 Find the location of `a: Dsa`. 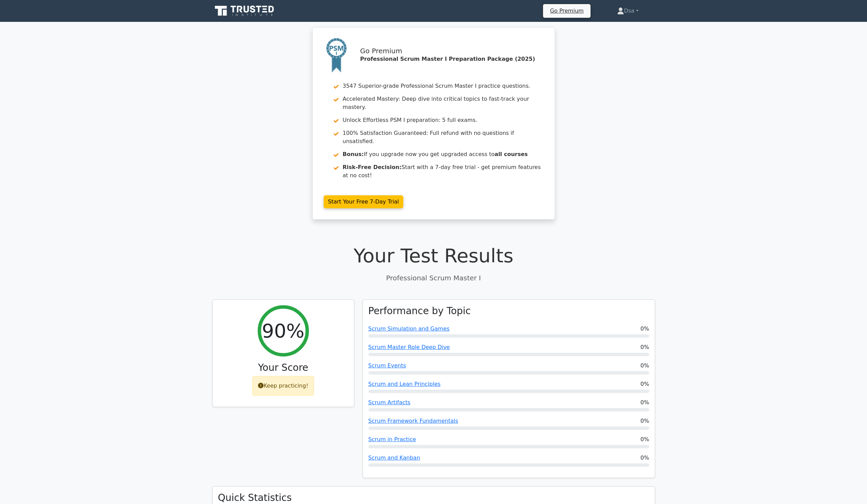

a: Dsa is located at coordinates (628, 11).